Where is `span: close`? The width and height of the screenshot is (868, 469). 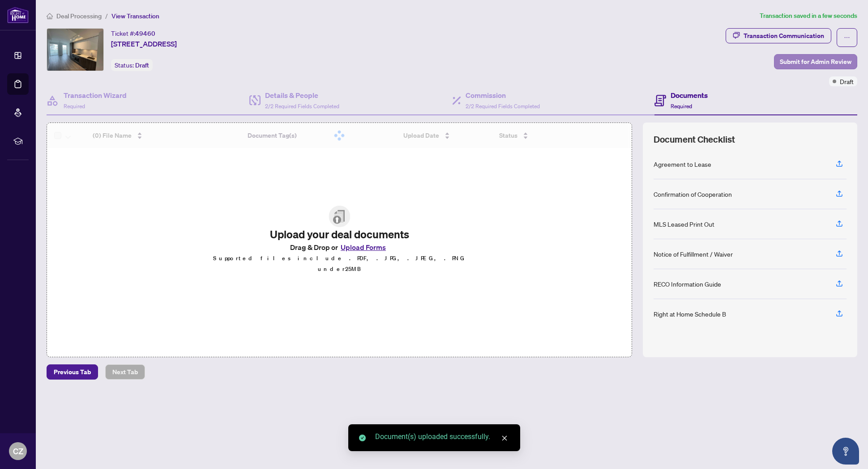 span: close is located at coordinates (505, 438).